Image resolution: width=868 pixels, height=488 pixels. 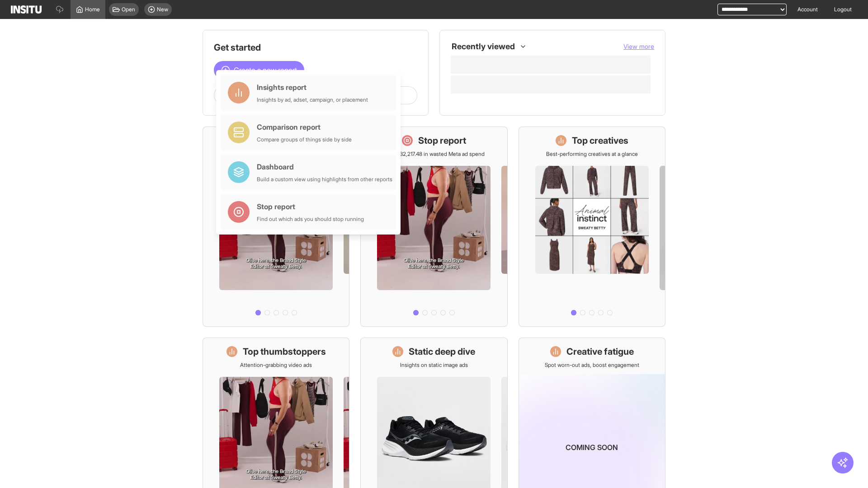 What do you see at coordinates (441, 351) in the screenshot?
I see `h1: Static deep dive` at bounding box center [441, 351].